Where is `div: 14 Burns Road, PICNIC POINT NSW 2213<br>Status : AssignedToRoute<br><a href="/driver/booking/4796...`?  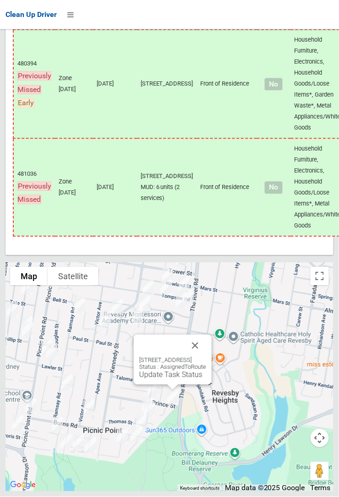
div: 14 Burns Road, PICNIC POINT NSW 2213<br>Status : AssignedToRoute<br><a href="/driver/booking/4796... is located at coordinates (141, 423).